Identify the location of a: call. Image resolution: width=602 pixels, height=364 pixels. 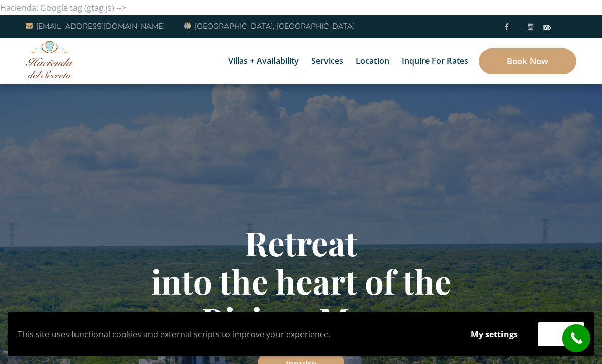
(576, 337).